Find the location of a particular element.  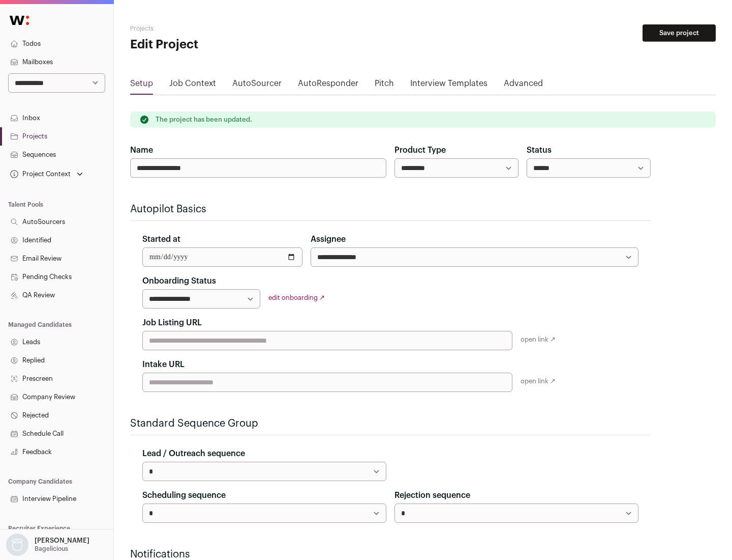

a: Pitch is located at coordinates (385, 85).